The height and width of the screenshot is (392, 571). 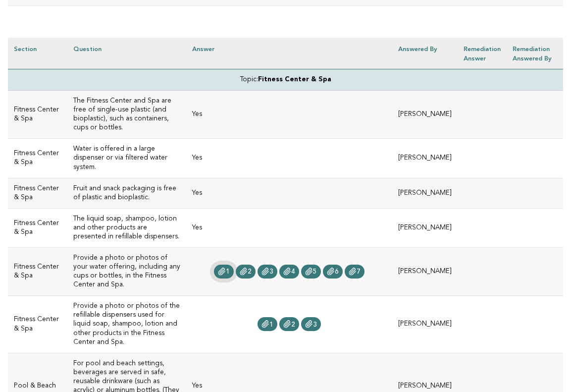 I want to click on strong: Fitness Center & Spa, so click(x=294, y=79).